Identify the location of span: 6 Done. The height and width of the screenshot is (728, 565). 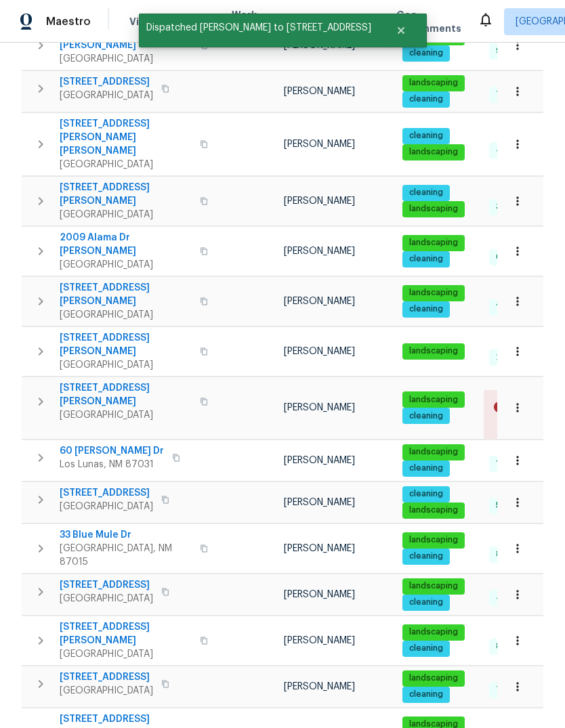
(510, 257).